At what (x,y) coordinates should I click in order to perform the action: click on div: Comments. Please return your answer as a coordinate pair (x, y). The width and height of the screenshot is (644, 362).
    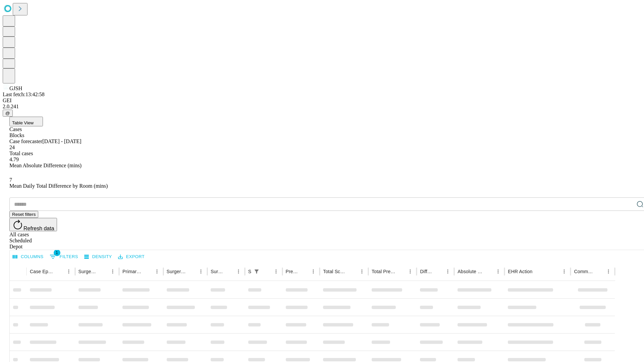
    Looking at the image, I should click on (584, 272).